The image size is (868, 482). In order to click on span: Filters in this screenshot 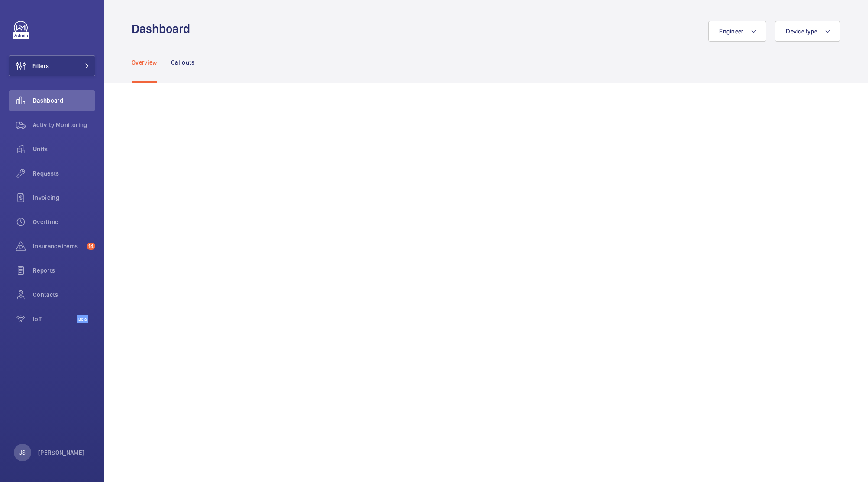, I will do `click(41, 66)`.